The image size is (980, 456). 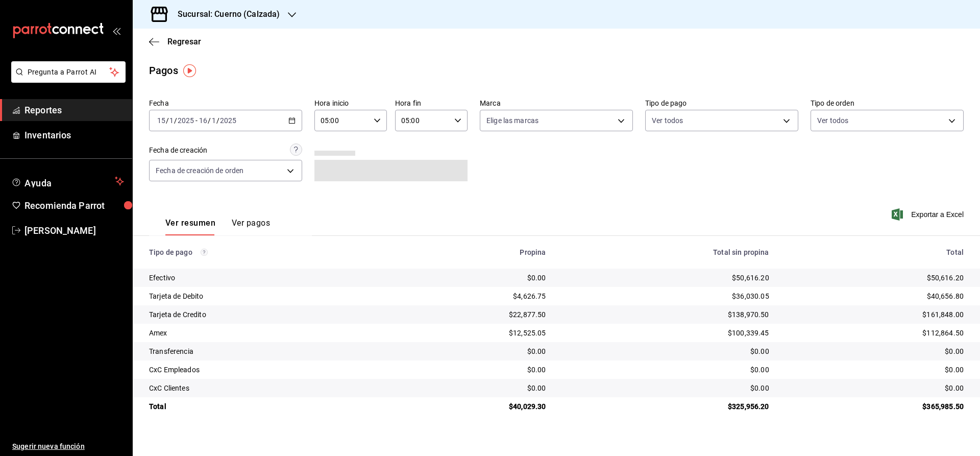 What do you see at coordinates (875, 407) in the screenshot?
I see `div: $365,985.50` at bounding box center [875, 407].